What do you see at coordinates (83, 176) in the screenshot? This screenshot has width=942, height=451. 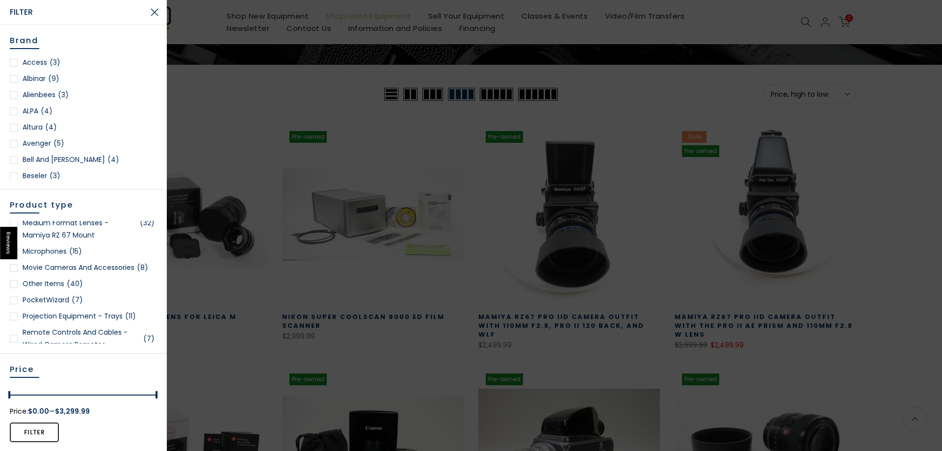 I see `a: Beseler(3)` at bounding box center [83, 176].